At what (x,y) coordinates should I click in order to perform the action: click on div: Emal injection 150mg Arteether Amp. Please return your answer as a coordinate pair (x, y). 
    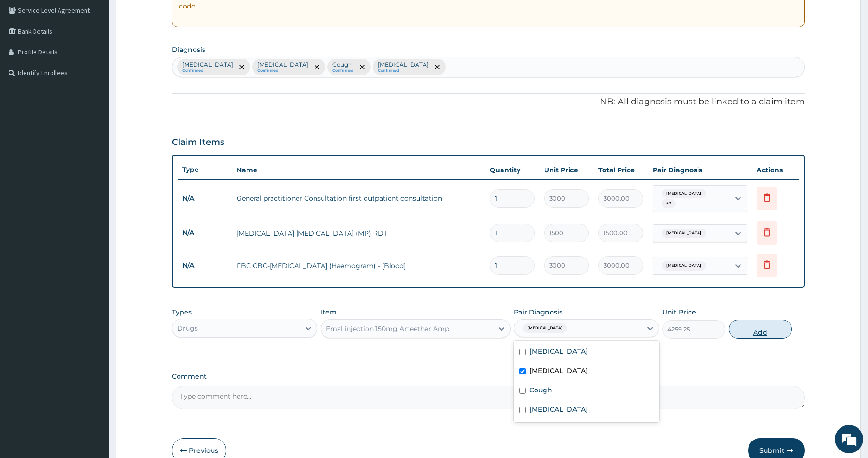
    Looking at the image, I should click on (388, 329).